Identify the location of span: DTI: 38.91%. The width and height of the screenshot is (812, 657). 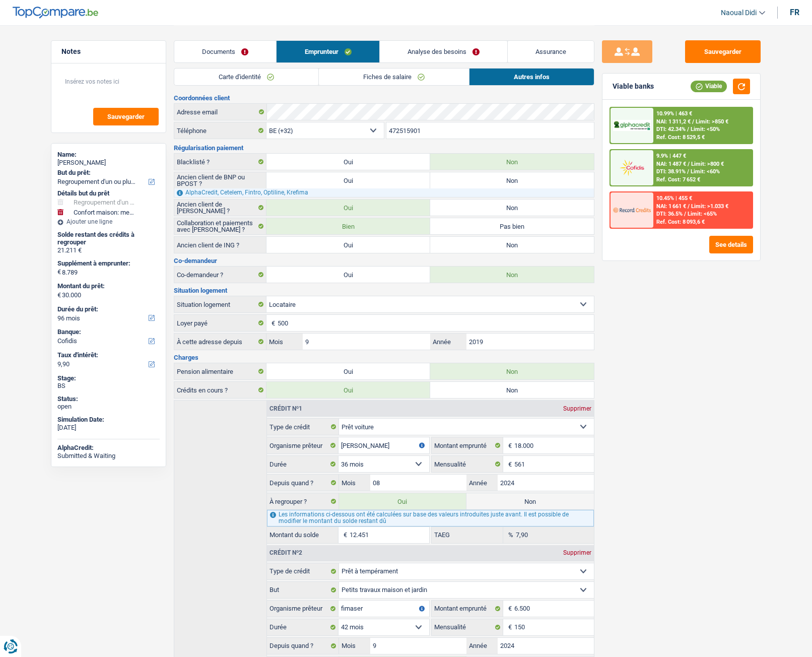
(671, 171).